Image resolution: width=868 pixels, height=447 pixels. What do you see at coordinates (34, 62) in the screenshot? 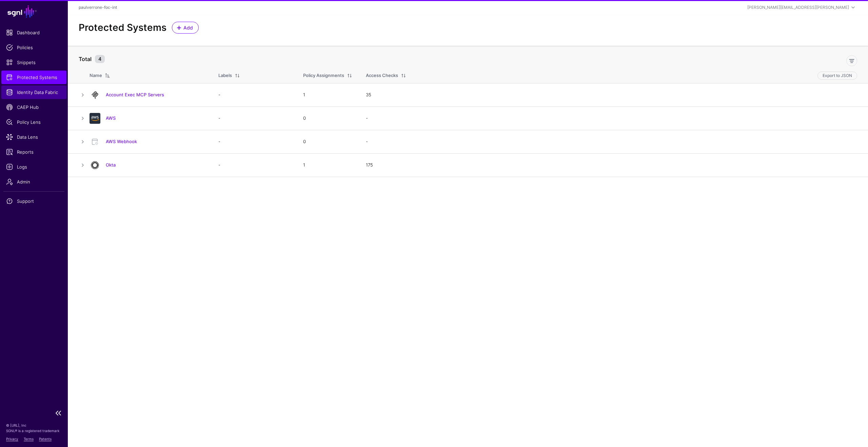
I see `span: Snippets` at bounding box center [34, 62].